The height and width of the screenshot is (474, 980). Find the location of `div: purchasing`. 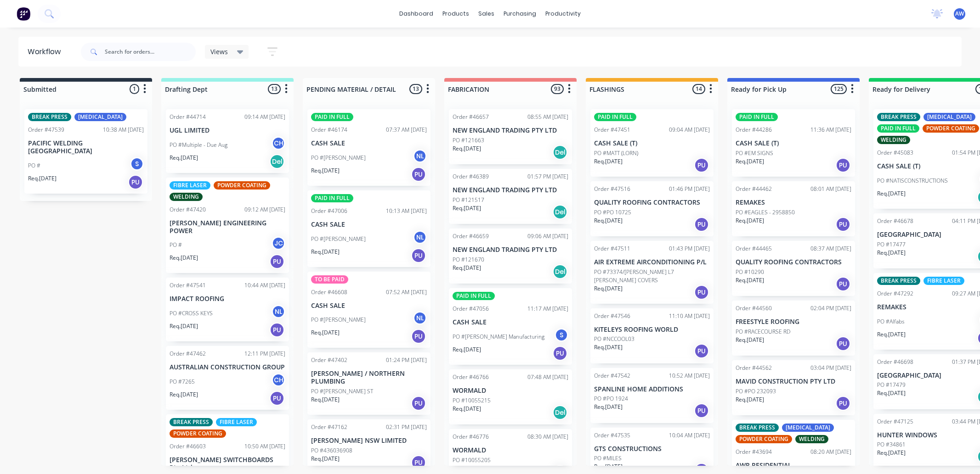

div: purchasing is located at coordinates (520, 13).